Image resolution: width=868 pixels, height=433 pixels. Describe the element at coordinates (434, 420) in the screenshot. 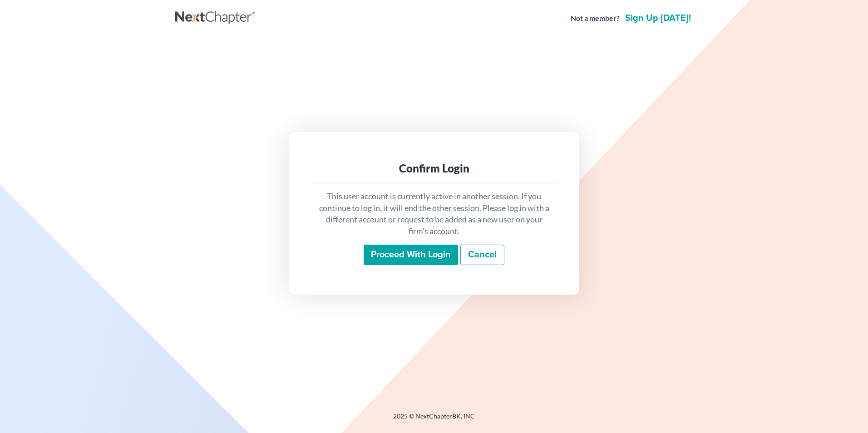

I see `div: 2025 © NextChapterBK, INC` at that location.